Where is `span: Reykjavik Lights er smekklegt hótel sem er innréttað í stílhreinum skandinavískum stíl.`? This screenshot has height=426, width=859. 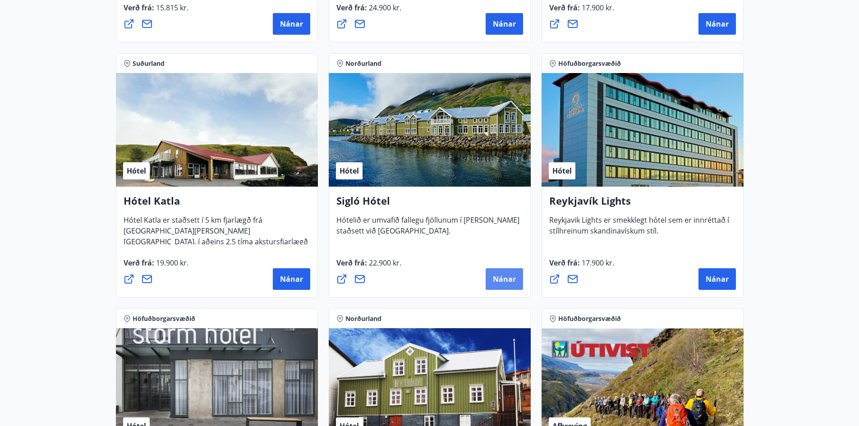 span: Reykjavik Lights er smekklegt hótel sem er innréttað í stílhreinum skandinavískum stíl. is located at coordinates (639, 229).